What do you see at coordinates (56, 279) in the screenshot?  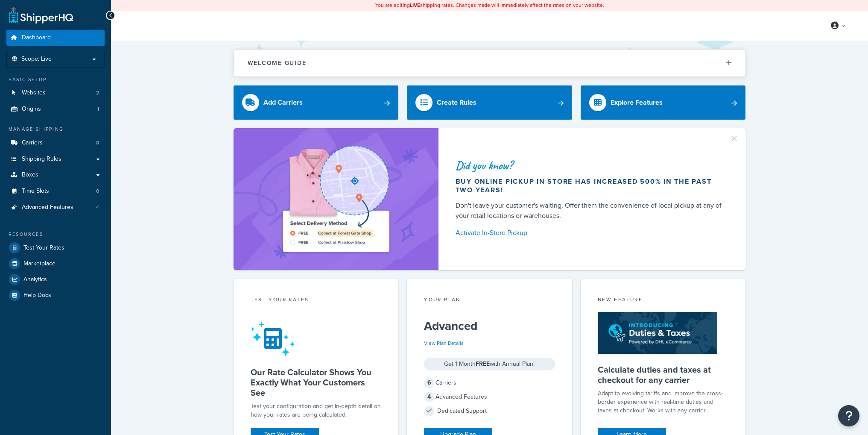 I see `a: Analytics` at bounding box center [56, 279].